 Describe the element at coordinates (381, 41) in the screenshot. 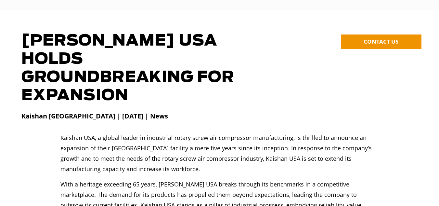

I see `span: CONTACT US` at that location.